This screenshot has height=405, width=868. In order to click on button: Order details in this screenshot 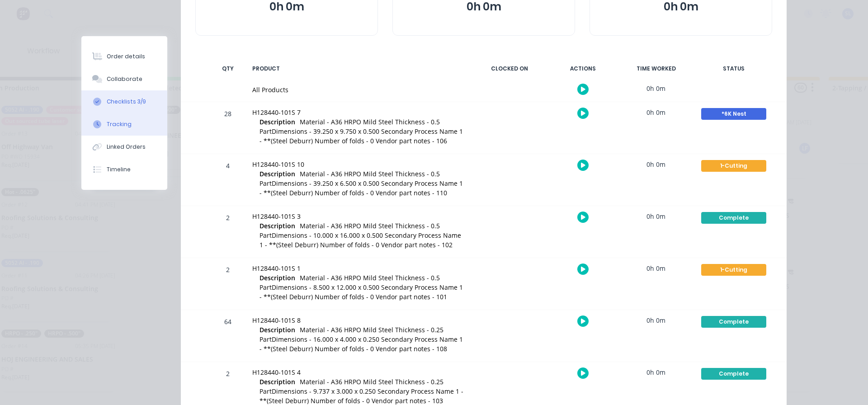, I will do `click(124, 57)`.